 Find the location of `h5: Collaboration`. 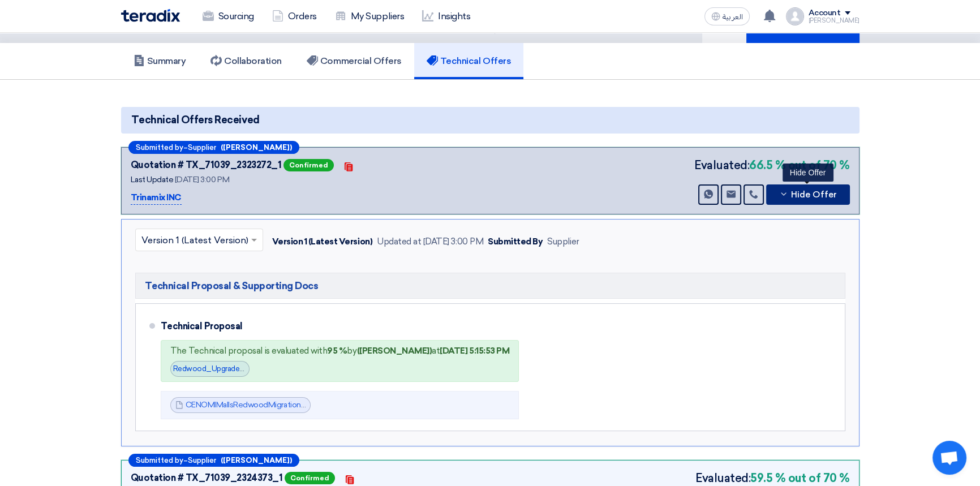

h5: Collaboration is located at coordinates (246, 61).